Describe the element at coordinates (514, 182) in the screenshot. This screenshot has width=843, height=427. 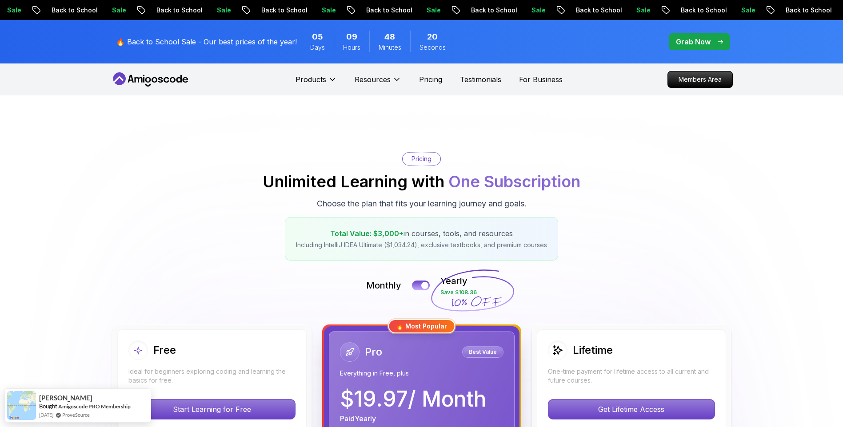
I see `span: One Subscription` at that location.